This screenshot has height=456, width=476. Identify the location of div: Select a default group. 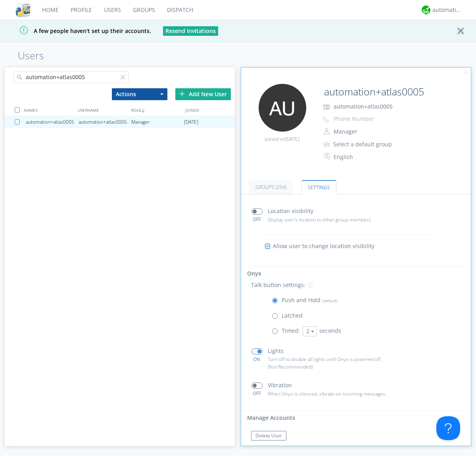
(366, 144).